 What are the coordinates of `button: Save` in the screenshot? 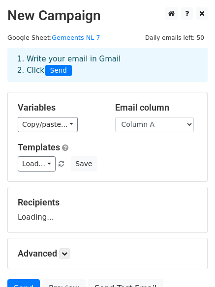 It's located at (84, 164).